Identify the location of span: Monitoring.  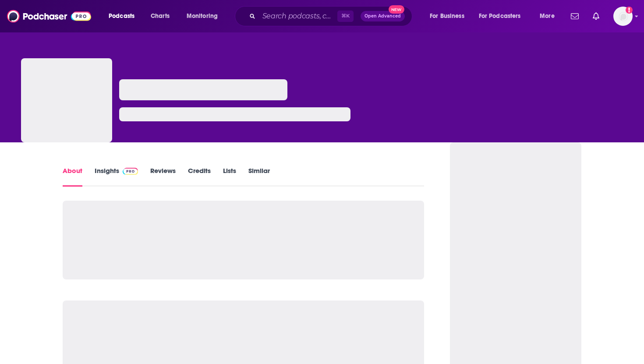
(202, 16).